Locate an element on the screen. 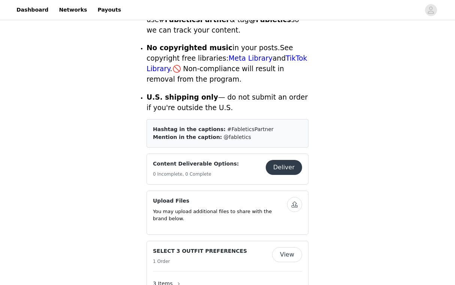 The width and height of the screenshot is (455, 285). a: View is located at coordinates (287, 255).